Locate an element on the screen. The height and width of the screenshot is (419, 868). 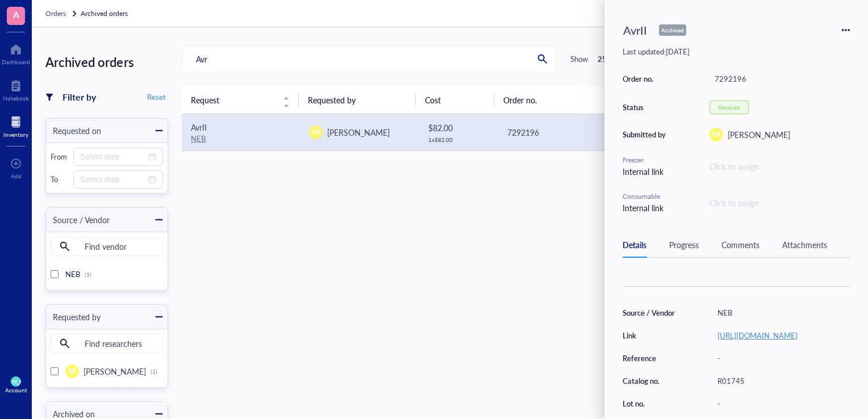
div: Inventory is located at coordinates (16, 134).